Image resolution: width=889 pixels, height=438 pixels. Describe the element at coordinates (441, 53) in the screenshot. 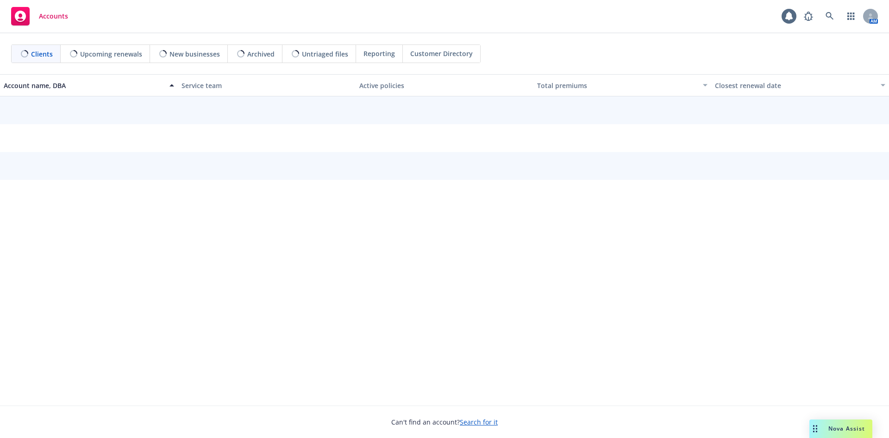

I see `span: Customer Directory` at that location.